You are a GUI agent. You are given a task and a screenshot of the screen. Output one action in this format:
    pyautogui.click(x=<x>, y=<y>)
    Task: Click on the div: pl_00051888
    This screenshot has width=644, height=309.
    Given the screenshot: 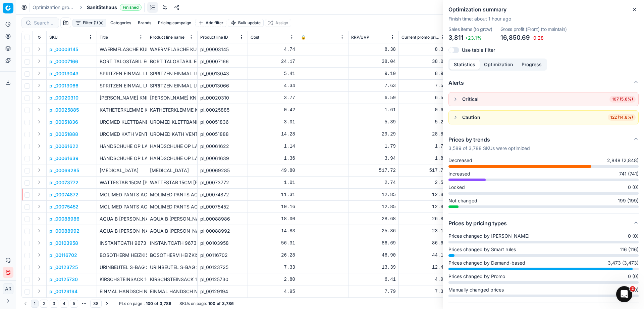 What is the action you would take?
    pyautogui.click(x=222, y=134)
    